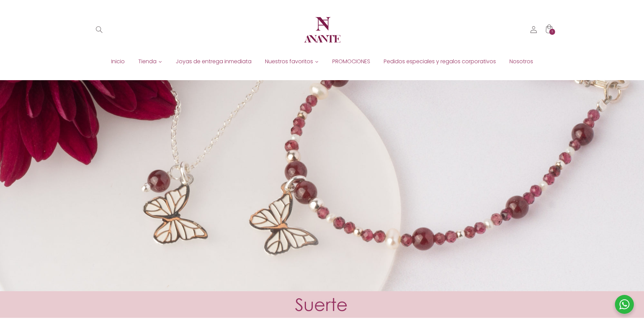 Image resolution: width=644 pixels, height=324 pixels. What do you see at coordinates (291, 61) in the screenshot?
I see `a: Nuestros favoritos` at bounding box center [291, 61].